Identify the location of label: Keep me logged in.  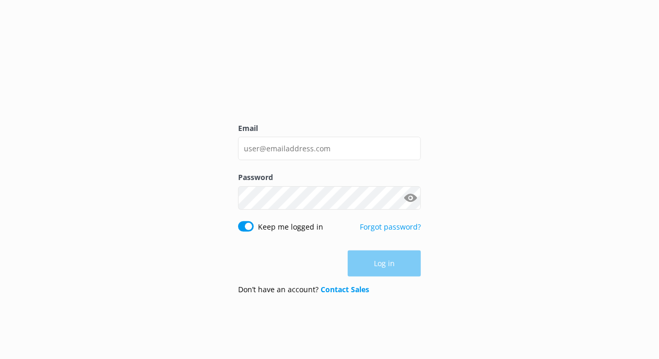
(290, 227).